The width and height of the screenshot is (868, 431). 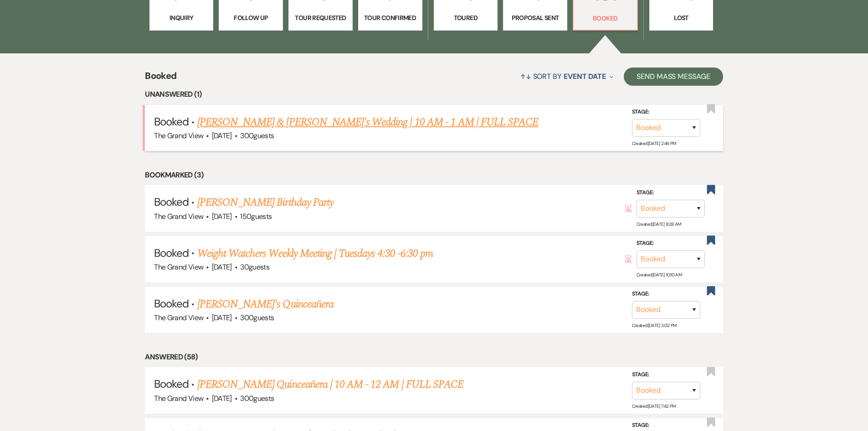 I want to click on p: Lost, so click(x=681, y=18).